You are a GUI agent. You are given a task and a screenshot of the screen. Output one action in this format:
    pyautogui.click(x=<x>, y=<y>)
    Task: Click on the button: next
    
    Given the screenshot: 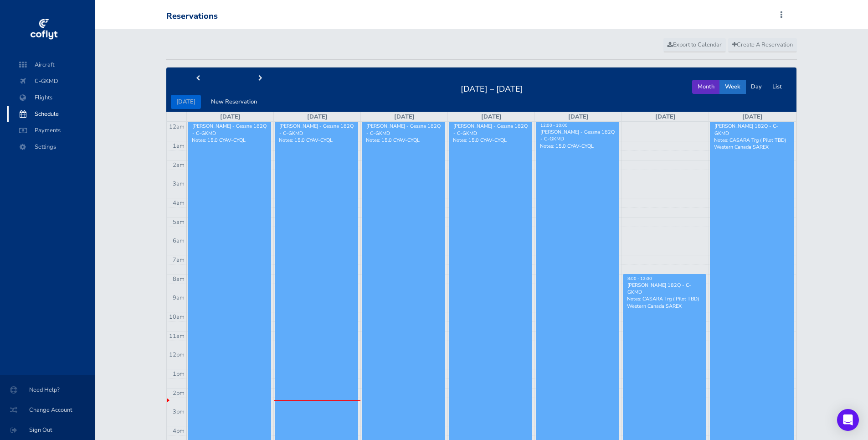 What is the action you would take?
    pyautogui.click(x=261, y=78)
    